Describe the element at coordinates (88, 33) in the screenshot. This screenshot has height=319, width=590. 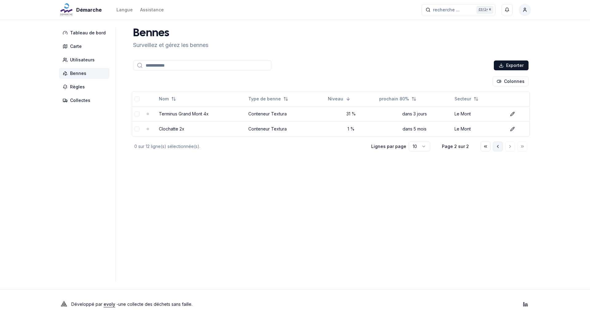
I see `span: Tableau de bord` at that location.